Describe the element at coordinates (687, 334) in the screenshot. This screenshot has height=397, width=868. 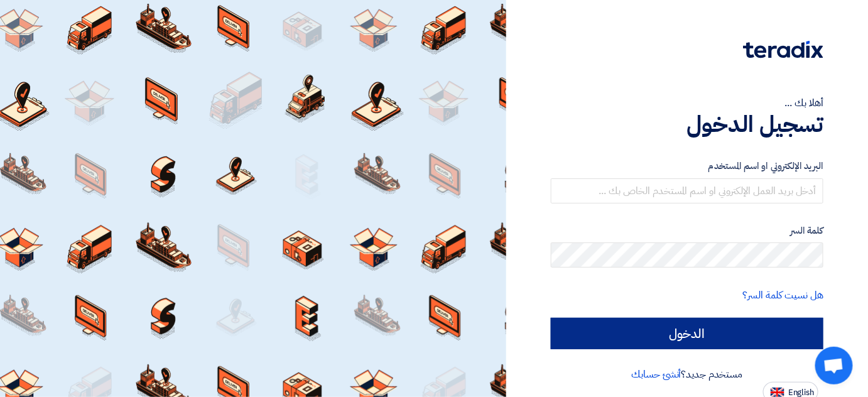
I see `input: الدخول` at that location.